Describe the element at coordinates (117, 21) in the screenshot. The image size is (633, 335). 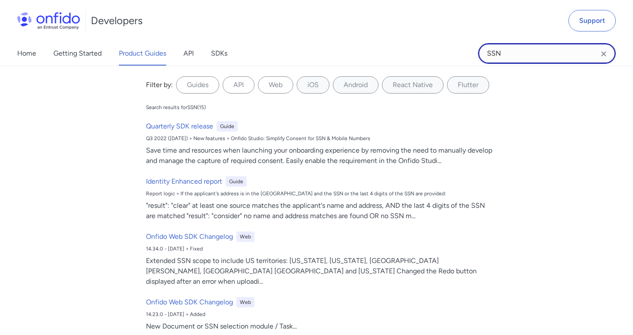
I see `h1: Developers` at that location.